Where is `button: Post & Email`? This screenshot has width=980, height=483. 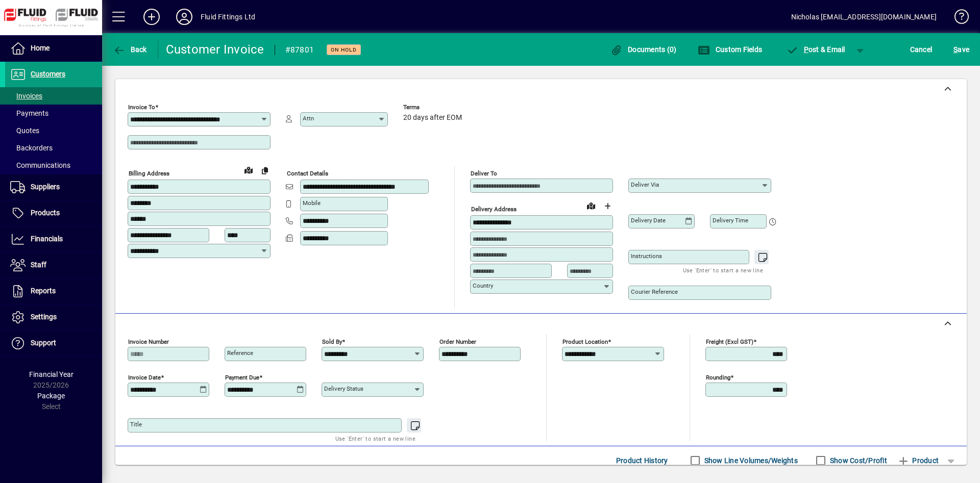 button: Post & Email is located at coordinates (815, 50).